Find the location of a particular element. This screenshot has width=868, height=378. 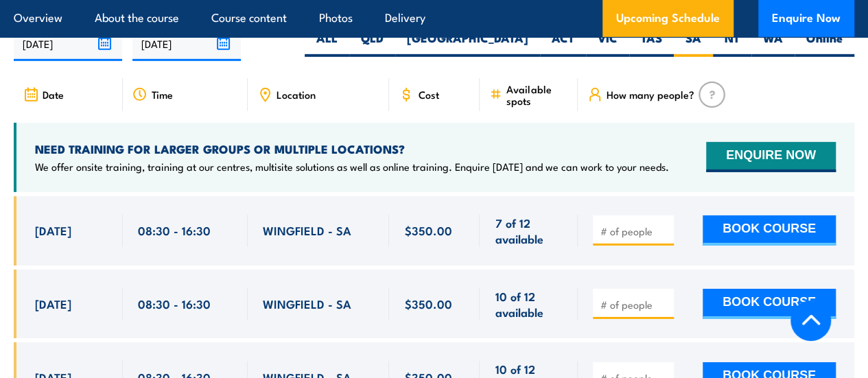

label: ACT is located at coordinates (562, 43).